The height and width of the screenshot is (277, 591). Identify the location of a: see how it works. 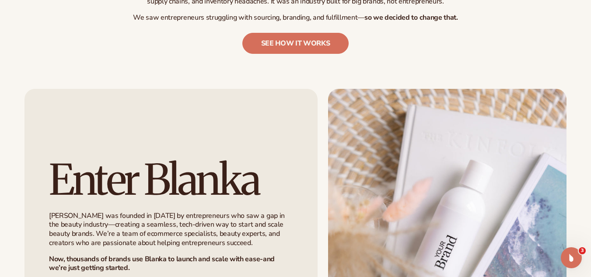
(296, 43).